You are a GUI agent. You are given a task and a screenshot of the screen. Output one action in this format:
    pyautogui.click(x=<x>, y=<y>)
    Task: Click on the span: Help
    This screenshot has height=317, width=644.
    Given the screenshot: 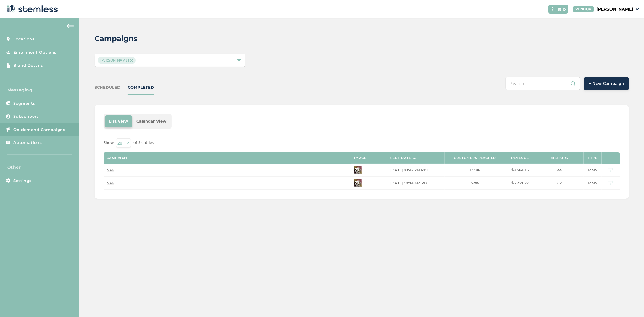 What is the action you would take?
    pyautogui.click(x=561, y=9)
    